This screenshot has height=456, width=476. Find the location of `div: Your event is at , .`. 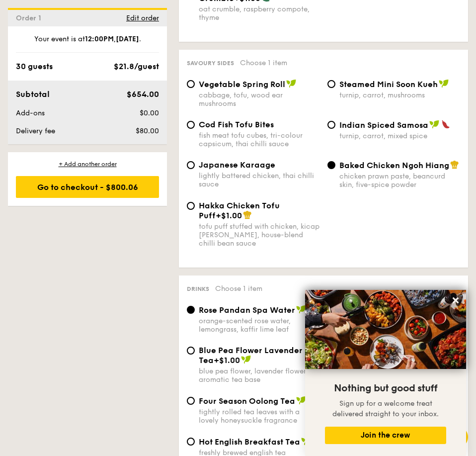

div: Your event is at , . is located at coordinates (87, 43).